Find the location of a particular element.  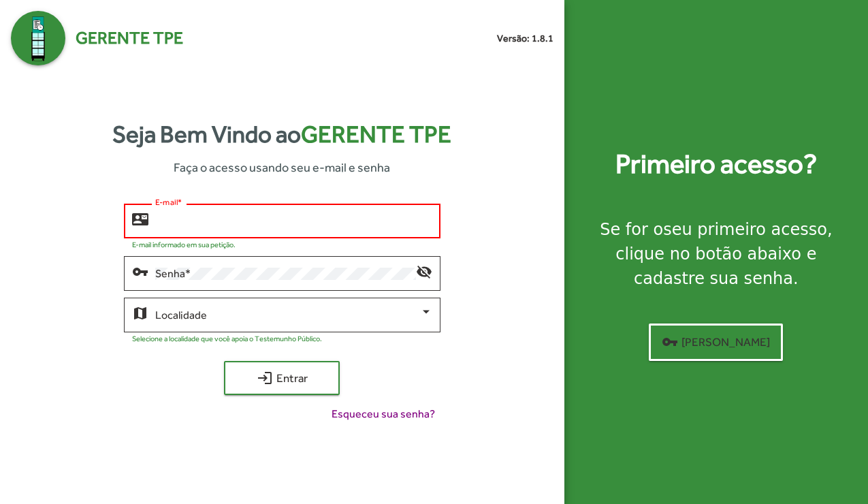

mat-hint: Selecione a localidade que você apoia o Testemunho Público. is located at coordinates (227, 339).